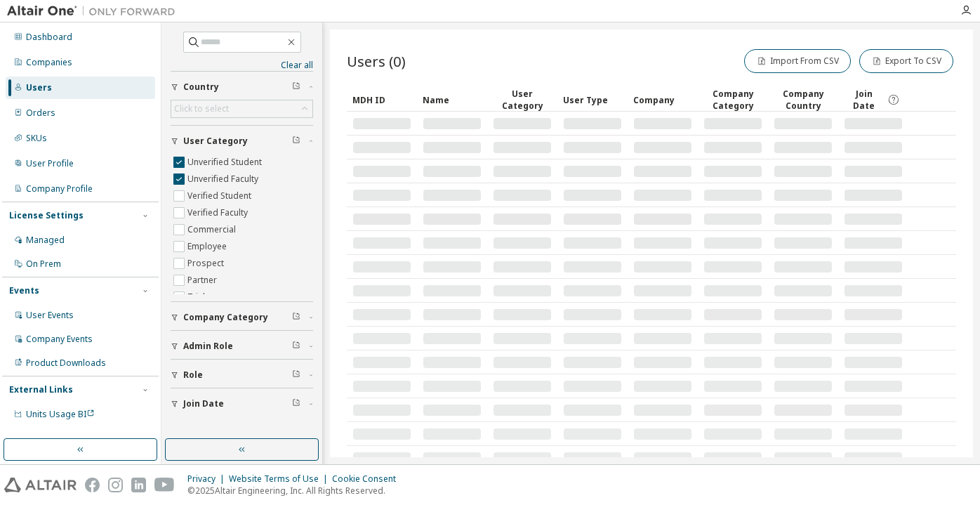  Describe the element at coordinates (242, 141) in the screenshot. I see `button: User Category` at that location.